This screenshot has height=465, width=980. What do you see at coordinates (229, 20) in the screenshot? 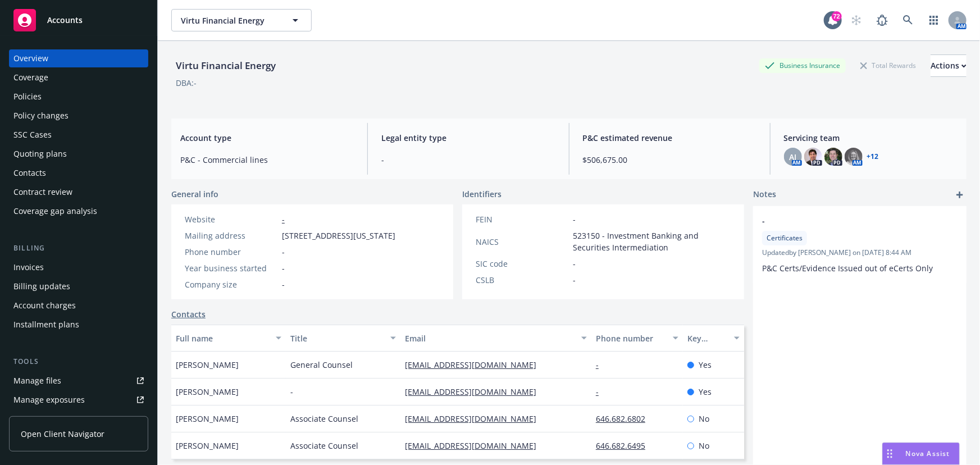
I see `span: Virtu Financial Energy` at bounding box center [229, 20].